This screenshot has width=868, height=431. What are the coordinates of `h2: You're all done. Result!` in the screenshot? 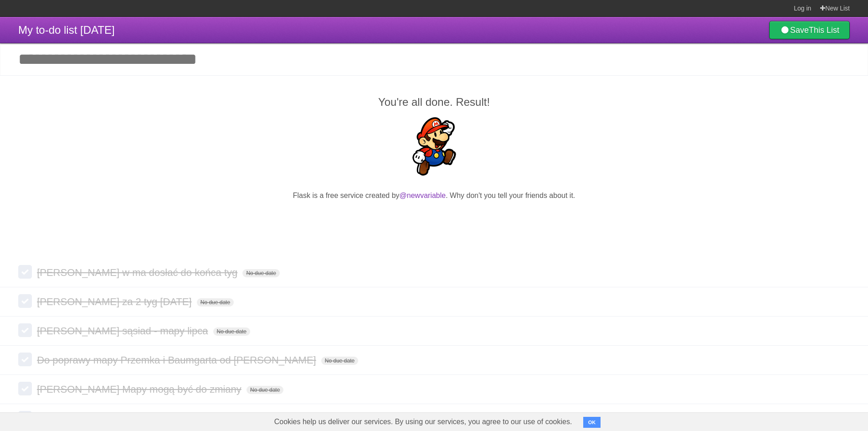 It's located at (434, 102).